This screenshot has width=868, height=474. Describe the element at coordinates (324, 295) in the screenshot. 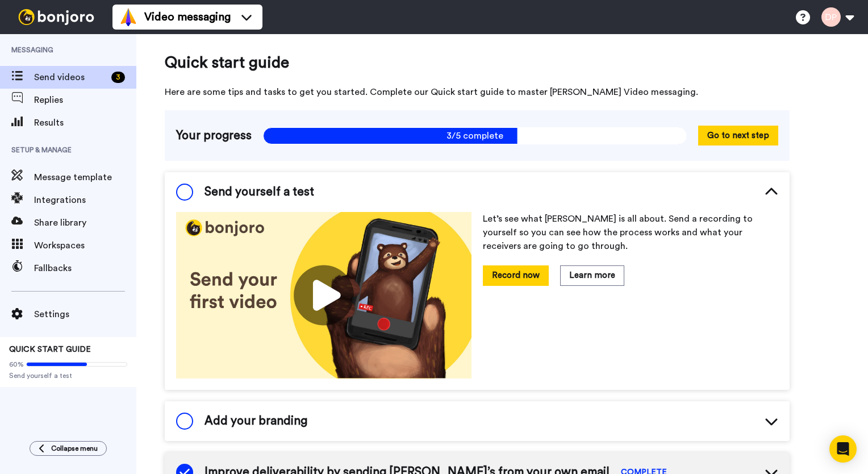

I see `img: 178eb3909c0dc23ce44563bdb6dc2c11.jpg` at that location.